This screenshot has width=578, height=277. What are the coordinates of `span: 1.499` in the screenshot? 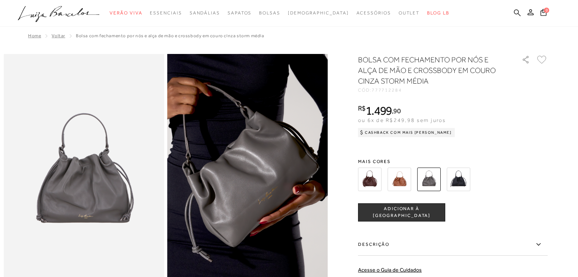 It's located at (379, 110).